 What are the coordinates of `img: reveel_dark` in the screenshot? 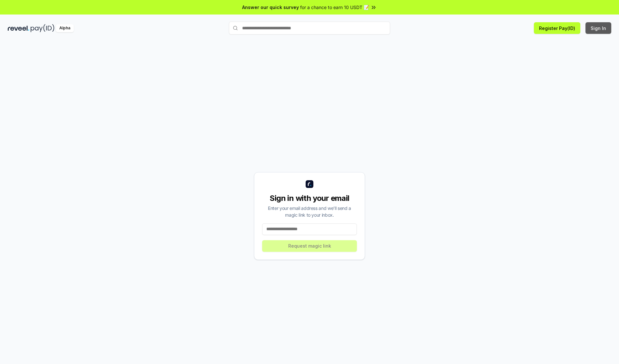 It's located at (19, 28).